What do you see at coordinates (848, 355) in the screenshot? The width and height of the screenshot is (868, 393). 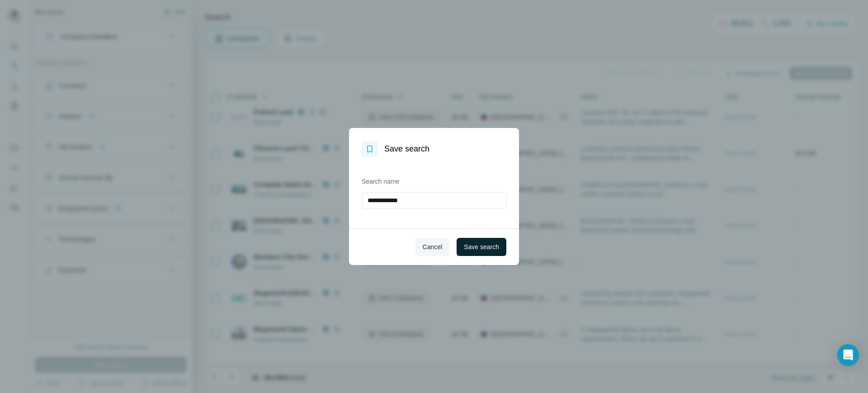 I see `div: Open Intercom Messenger` at bounding box center [848, 355].